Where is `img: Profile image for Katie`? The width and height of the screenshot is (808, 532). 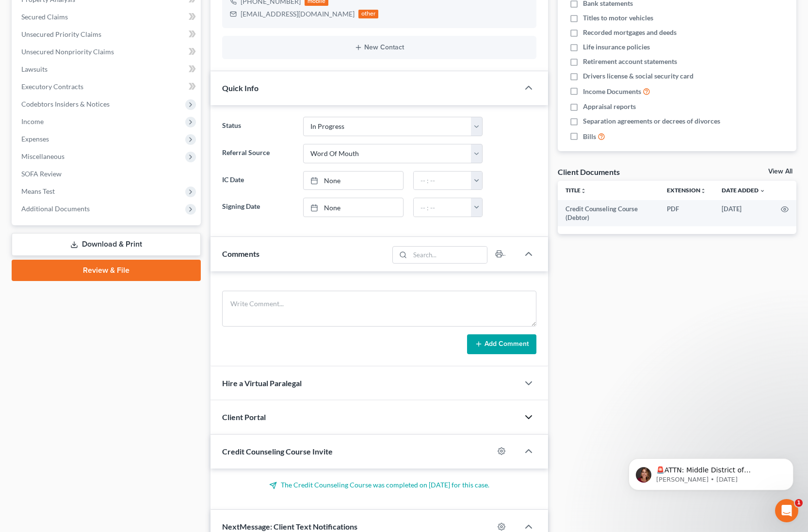
img: Profile image for Katie is located at coordinates (30, 37).